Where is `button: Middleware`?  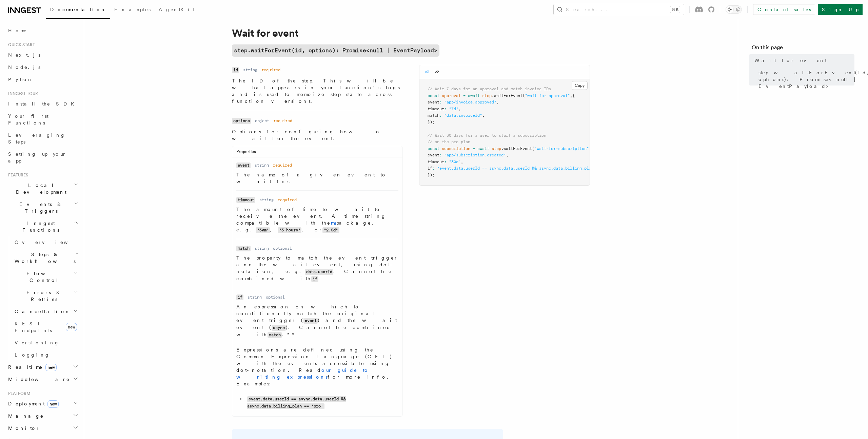 button: Middleware is located at coordinates (43, 379).